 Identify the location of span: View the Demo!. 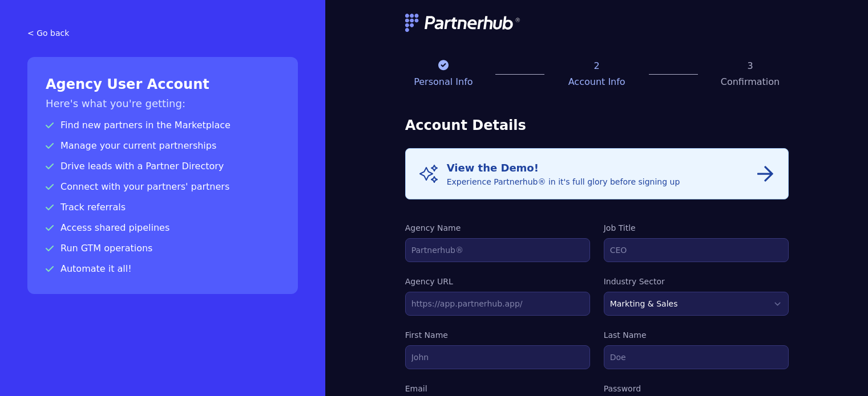
(492, 167).